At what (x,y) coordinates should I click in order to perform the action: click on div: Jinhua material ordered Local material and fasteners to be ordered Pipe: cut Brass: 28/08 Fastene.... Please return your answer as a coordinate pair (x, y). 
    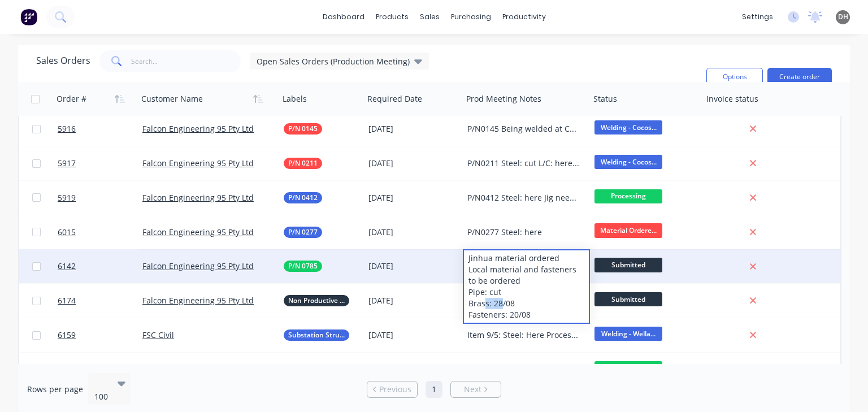
    Looking at the image, I should click on (526, 286).